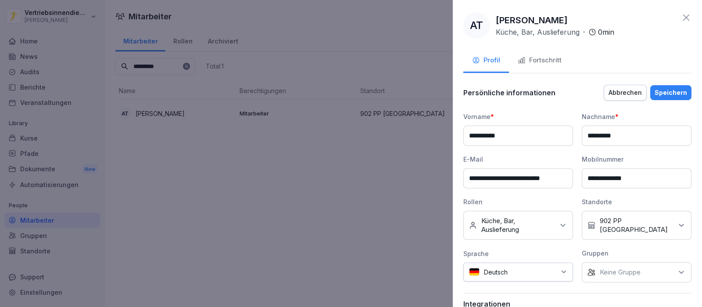 The height and width of the screenshot is (307, 702). I want to click on div: Vorname, so click(518, 116).